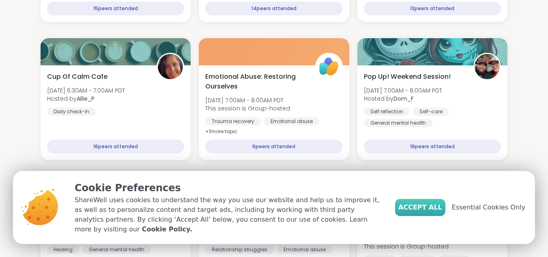 This screenshot has width=548, height=257. What do you see at coordinates (274, 9) in the screenshot?
I see `div: 14 peers attended` at bounding box center [274, 9].